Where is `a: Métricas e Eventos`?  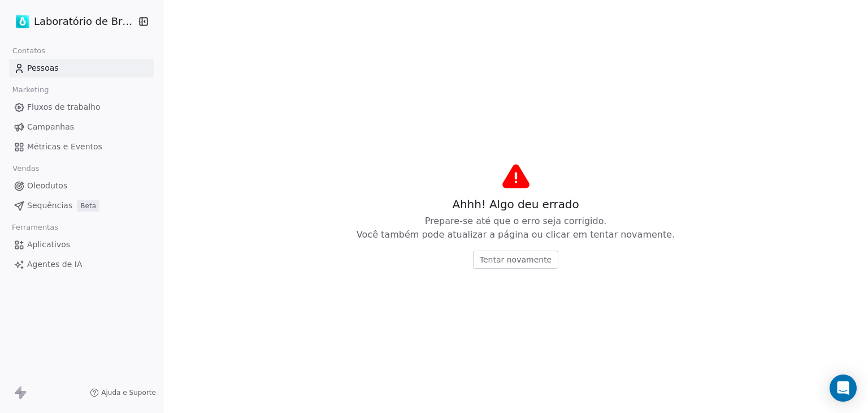 a: Métricas e Eventos is located at coordinates (81, 146).